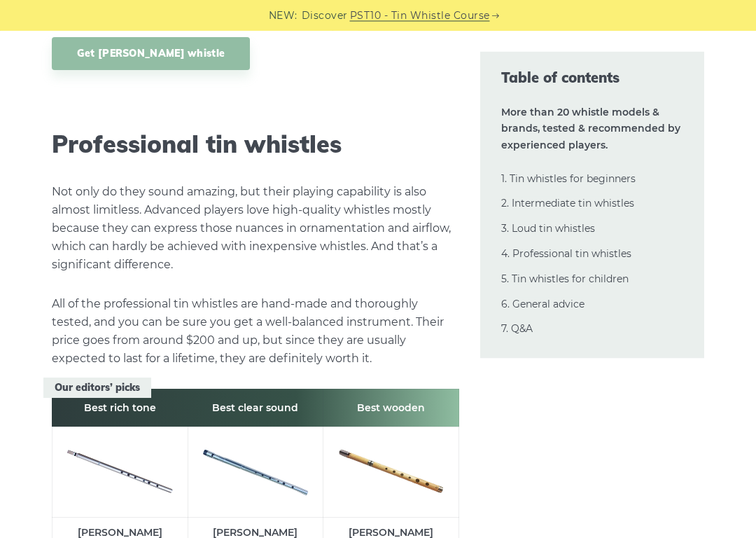 The width and height of the screenshot is (756, 538). I want to click on img: McManus Tin Whistle Preview, so click(391, 470).